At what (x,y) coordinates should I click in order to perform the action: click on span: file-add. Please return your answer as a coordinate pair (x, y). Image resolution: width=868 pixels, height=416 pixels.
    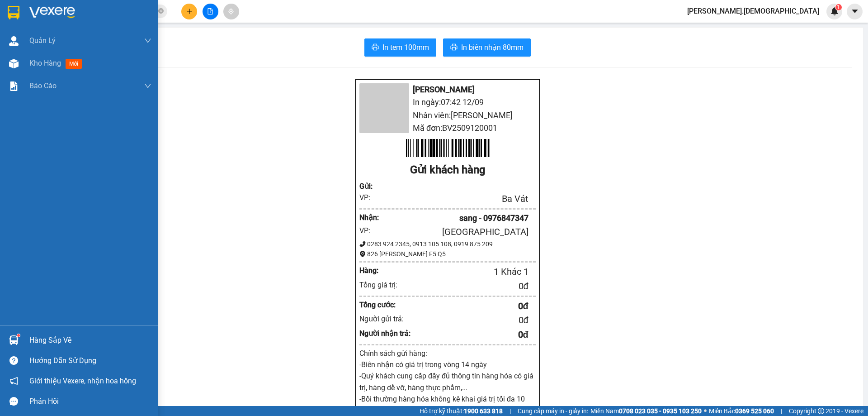
    Looking at the image, I should click on (210, 11).